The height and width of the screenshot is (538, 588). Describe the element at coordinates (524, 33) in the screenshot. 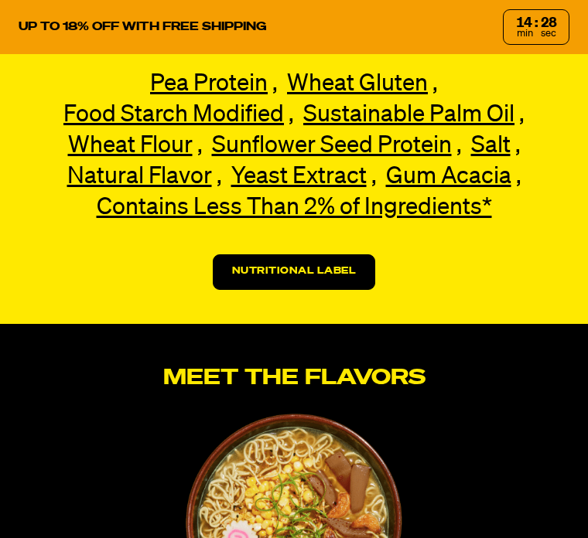

I see `span: min` at that location.